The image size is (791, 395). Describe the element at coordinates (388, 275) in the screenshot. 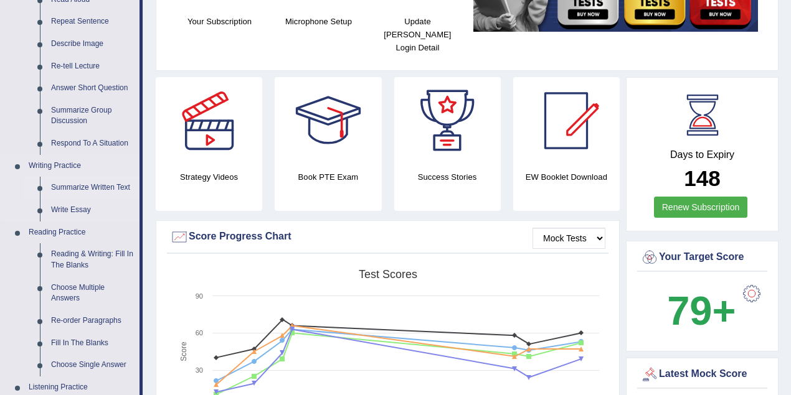

I see `tspan: Test scores` at that location.